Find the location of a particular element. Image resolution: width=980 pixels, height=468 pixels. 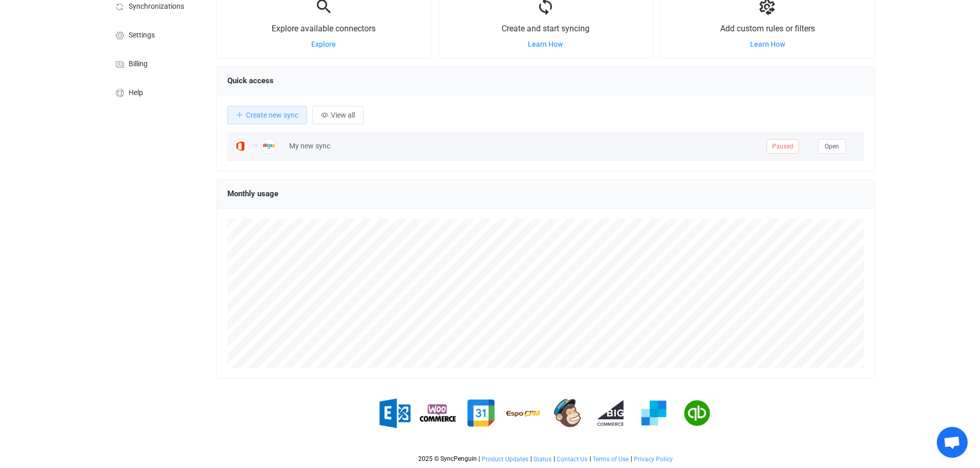

span: Help is located at coordinates (136, 93).